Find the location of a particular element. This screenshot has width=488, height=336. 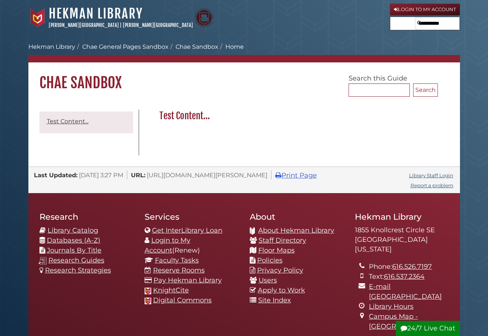

button: 24/7 Live Chat is located at coordinates (428, 328).